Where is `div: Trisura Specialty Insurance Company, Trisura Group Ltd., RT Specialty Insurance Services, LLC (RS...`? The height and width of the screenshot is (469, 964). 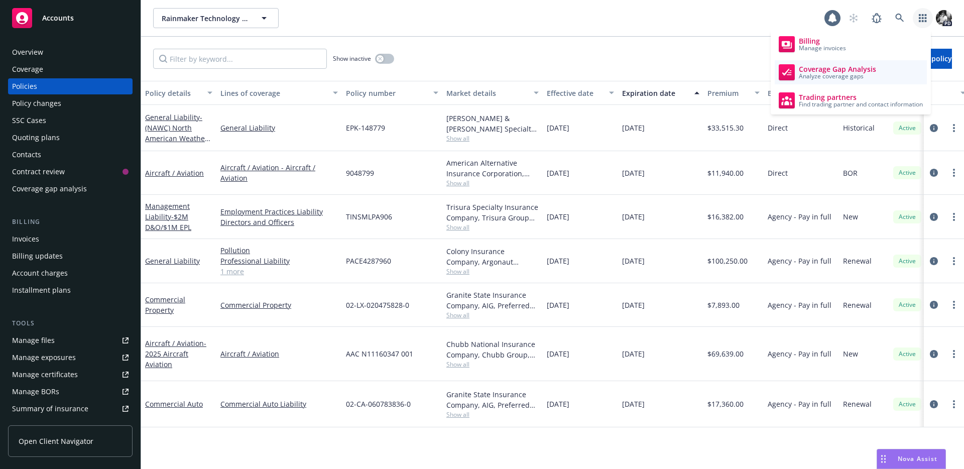 div: Trisura Specialty Insurance Company, Trisura Group Ltd., RT Specialty Insurance Services, LLC (RS... is located at coordinates (493, 212).